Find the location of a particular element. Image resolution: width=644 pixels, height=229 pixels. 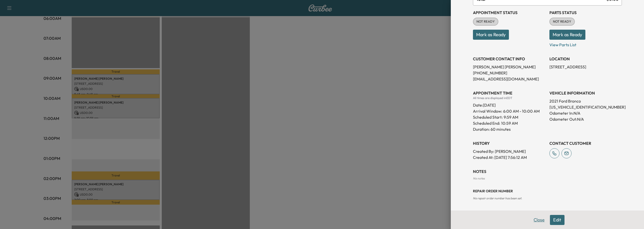

p: View Parts List is located at coordinates (585, 44).